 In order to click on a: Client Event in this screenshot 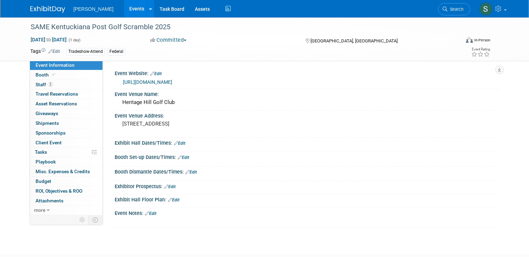, I will do `click(66, 143)`.